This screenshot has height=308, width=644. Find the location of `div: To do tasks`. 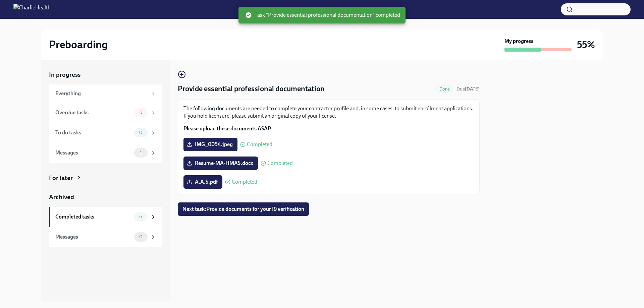

div: To do tasks is located at coordinates (93, 133).